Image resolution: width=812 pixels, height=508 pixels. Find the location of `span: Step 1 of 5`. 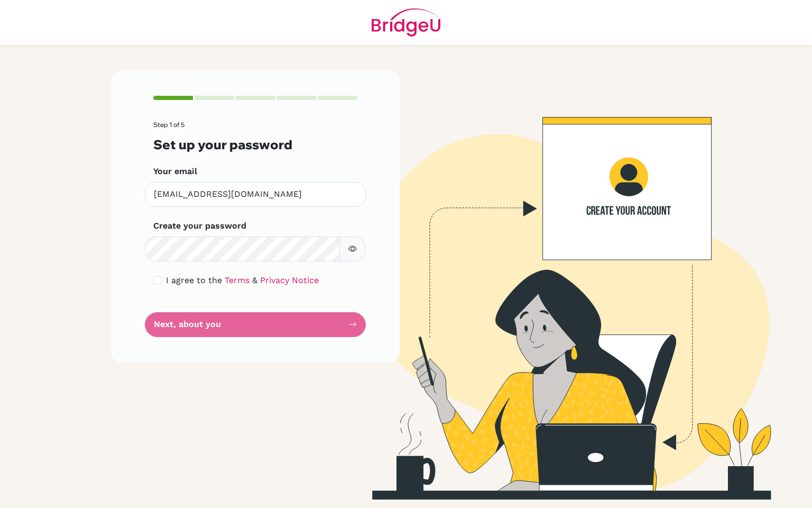

span: Step 1 of 5 is located at coordinates (169, 124).